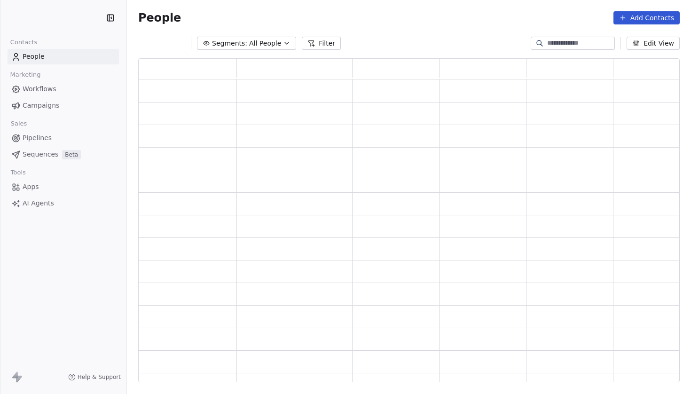  Describe the element at coordinates (31, 187) in the screenshot. I see `span: Apps` at that location.